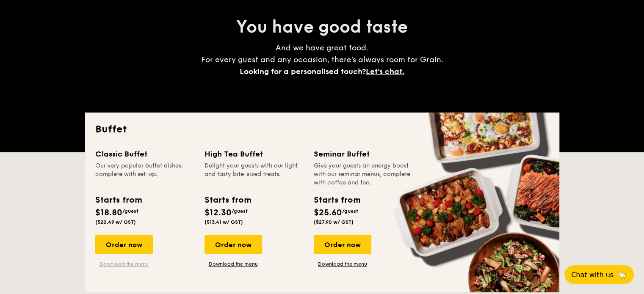  I want to click on span: Chat with us, so click(592, 274).